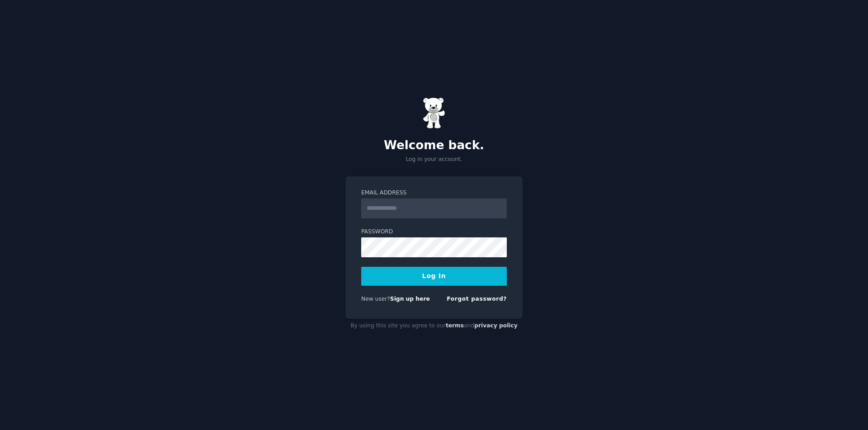  I want to click on a: terms, so click(455, 325).